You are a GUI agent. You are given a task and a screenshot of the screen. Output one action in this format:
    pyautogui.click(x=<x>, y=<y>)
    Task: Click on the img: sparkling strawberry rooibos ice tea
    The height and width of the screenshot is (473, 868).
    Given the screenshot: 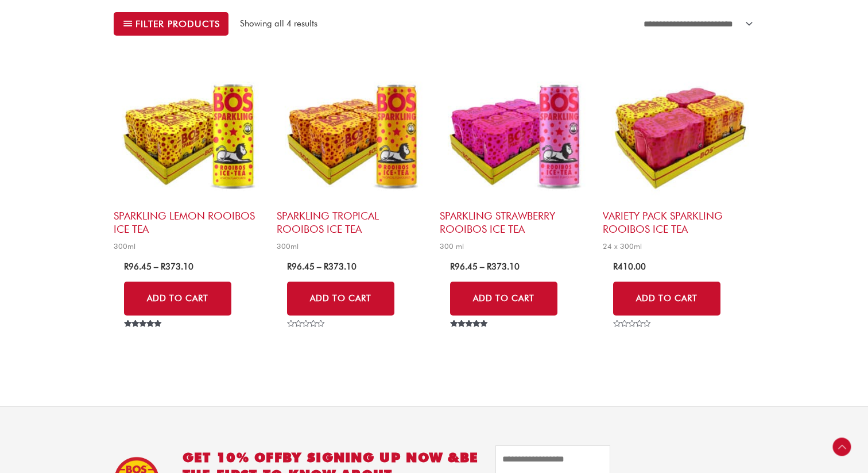 What is the action you would take?
    pyautogui.click(x=515, y=134)
    